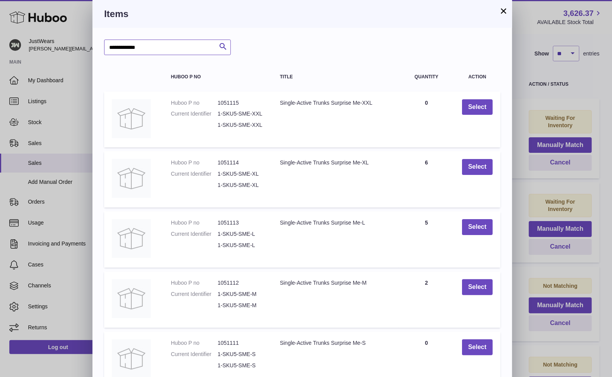 The image size is (612, 377). Describe the element at coordinates (217, 77) in the screenshot. I see `th: Huboo P no` at that location.